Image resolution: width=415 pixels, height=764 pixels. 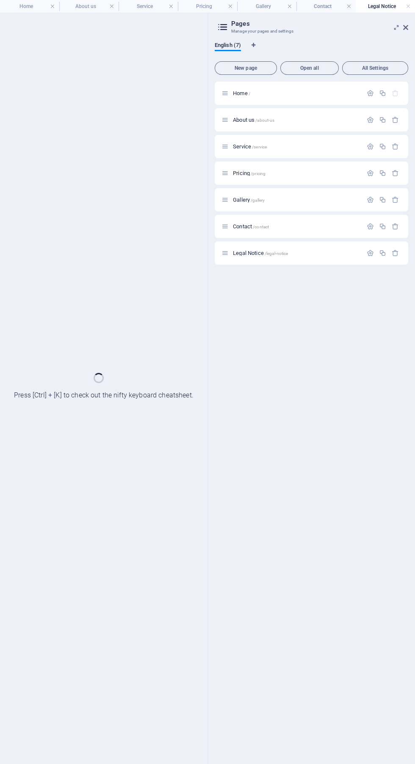 I want to click on button: All Settings, so click(x=375, y=68).